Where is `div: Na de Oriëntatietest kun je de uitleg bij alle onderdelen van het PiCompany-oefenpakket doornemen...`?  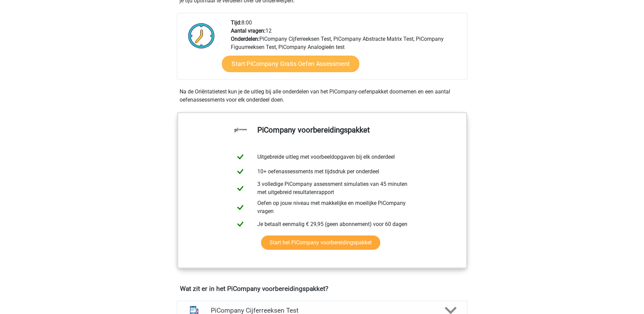
div: Na de Oriëntatietest kun je de uitleg bij alle onderdelen van het PiCompany-oefenpakket doornemen... is located at coordinates (322, 96).